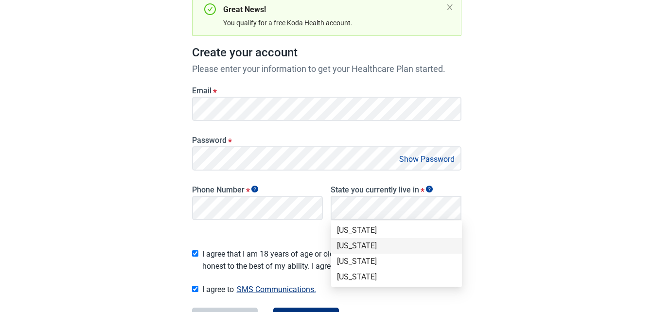 This screenshot has height=312, width=653. I want to click on label: State you currently live in, so click(396, 190).